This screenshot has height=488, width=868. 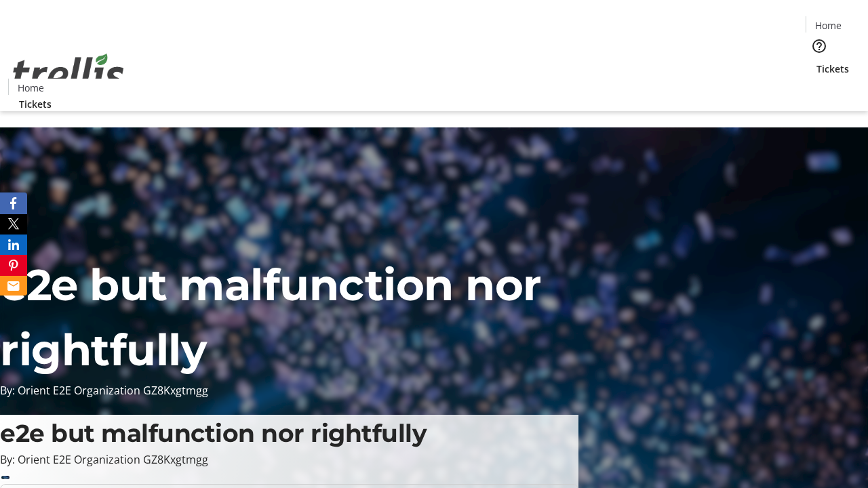 What do you see at coordinates (68, 73) in the screenshot?
I see `img: Orient E2E Organization GZ8Kxgtmgg's Logo` at bounding box center [68, 73].